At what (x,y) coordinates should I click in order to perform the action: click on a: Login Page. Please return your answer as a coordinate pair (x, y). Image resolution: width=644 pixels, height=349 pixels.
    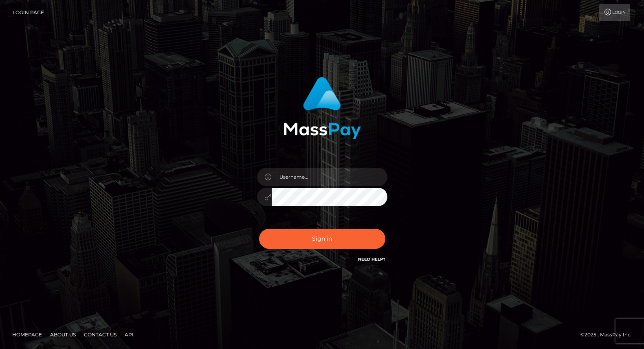
    Looking at the image, I should click on (28, 12).